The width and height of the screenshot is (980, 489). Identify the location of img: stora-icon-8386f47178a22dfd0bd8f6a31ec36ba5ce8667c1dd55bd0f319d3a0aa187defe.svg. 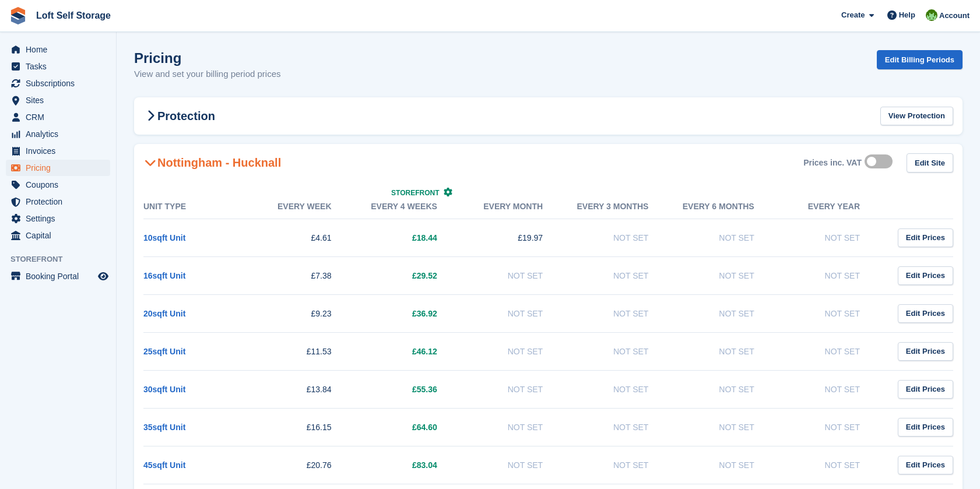
(18, 16).